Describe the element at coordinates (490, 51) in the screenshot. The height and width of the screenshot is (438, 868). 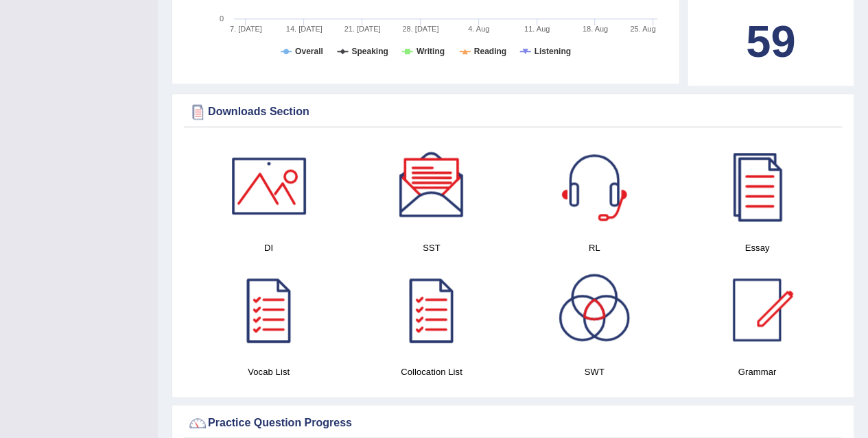
I see `tspan: Reading` at that location.